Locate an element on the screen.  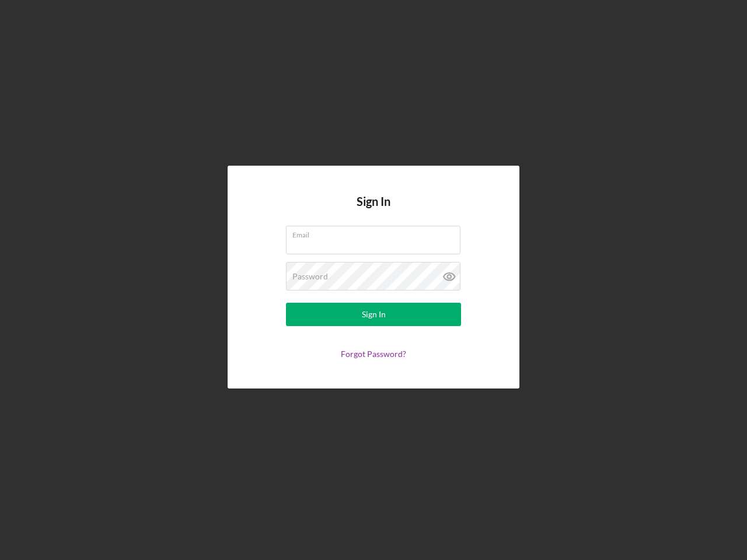
a: Forgot Password? is located at coordinates (373, 353).